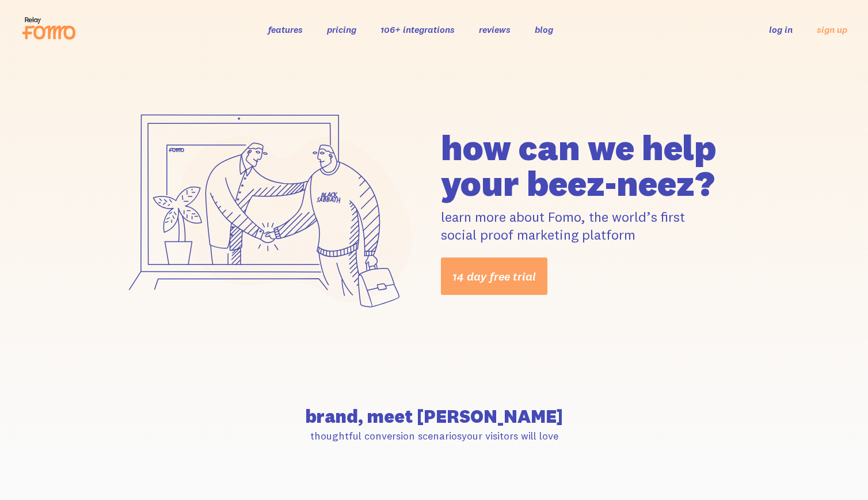  What do you see at coordinates (495, 30) in the screenshot?
I see `a: reviews` at bounding box center [495, 30].